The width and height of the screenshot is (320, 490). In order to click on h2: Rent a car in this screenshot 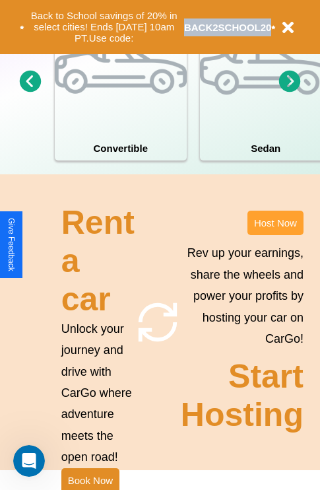, I will do `click(98, 261)`.